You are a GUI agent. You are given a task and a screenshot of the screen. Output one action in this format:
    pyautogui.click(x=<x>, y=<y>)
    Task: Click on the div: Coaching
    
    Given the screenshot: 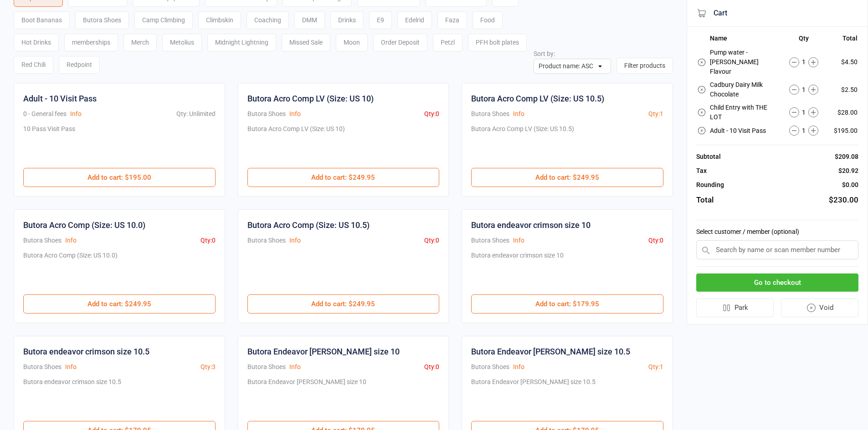 What is the action you would take?
    pyautogui.click(x=267, y=20)
    